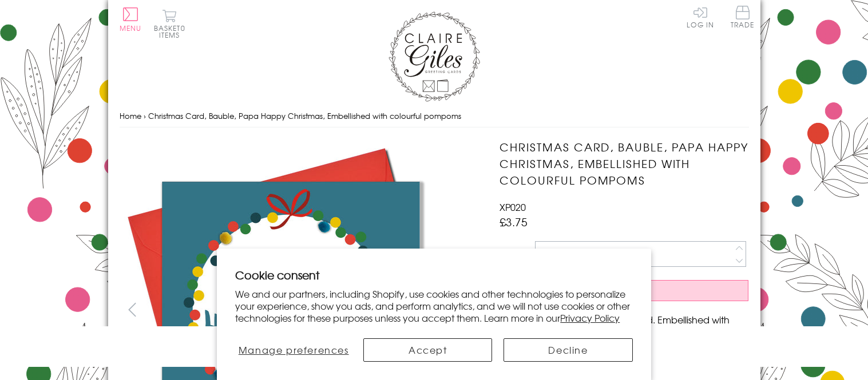 Image resolution: width=868 pixels, height=380 pixels. What do you see at coordinates (743, 18) in the screenshot?
I see `a: Trade` at bounding box center [743, 18].